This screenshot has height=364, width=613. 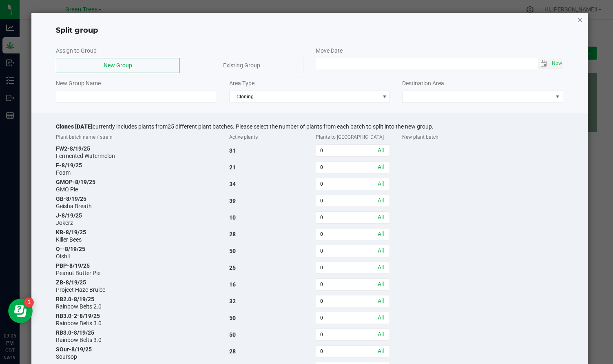 I want to click on div: F-8/19/25, so click(x=136, y=165).